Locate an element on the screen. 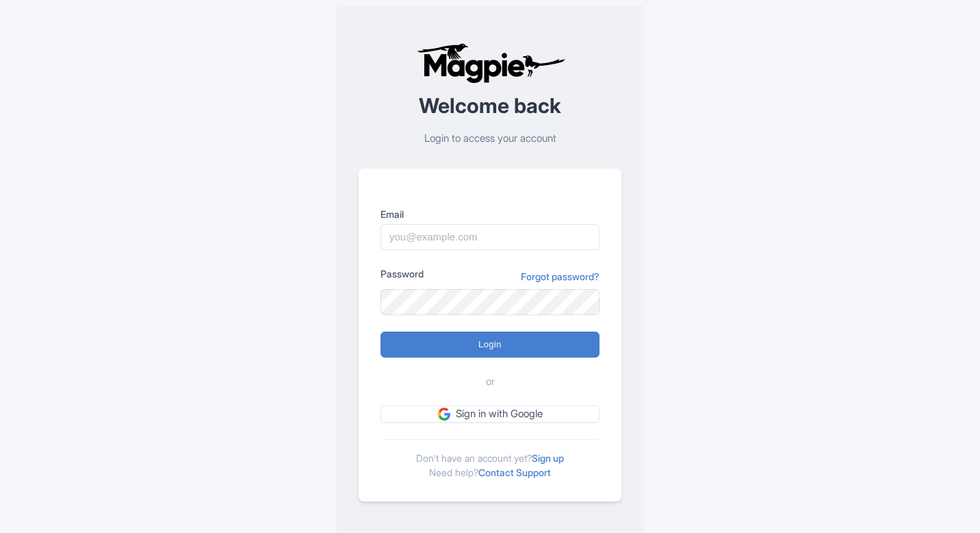 This screenshot has height=533, width=980. h2: Welcome back is located at coordinates (490, 105).